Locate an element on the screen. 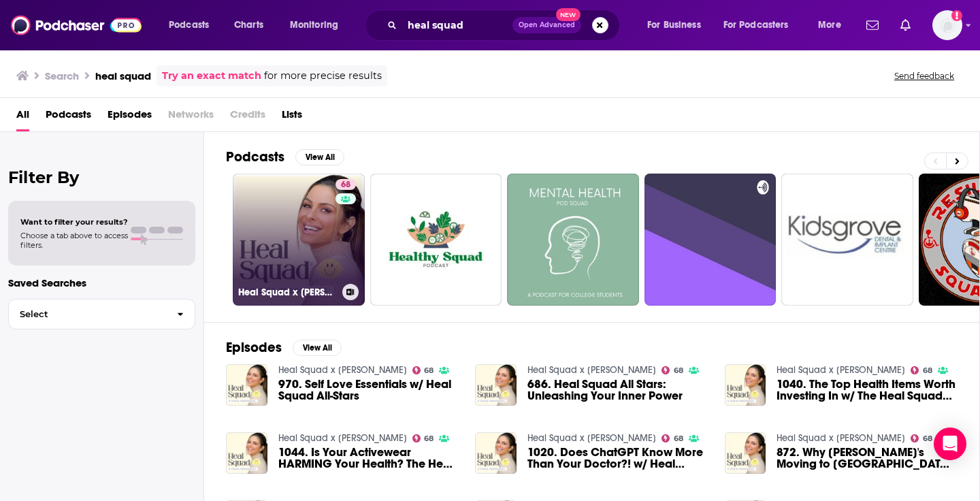 The width and height of the screenshot is (980, 501). a: EpisodesView All is located at coordinates (284, 347).